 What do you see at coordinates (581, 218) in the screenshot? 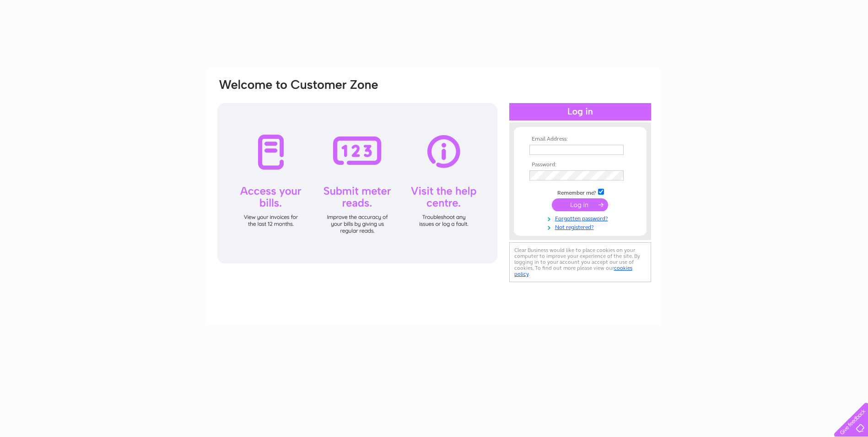
I see `a: Forgotten password?` at bounding box center [581, 218].